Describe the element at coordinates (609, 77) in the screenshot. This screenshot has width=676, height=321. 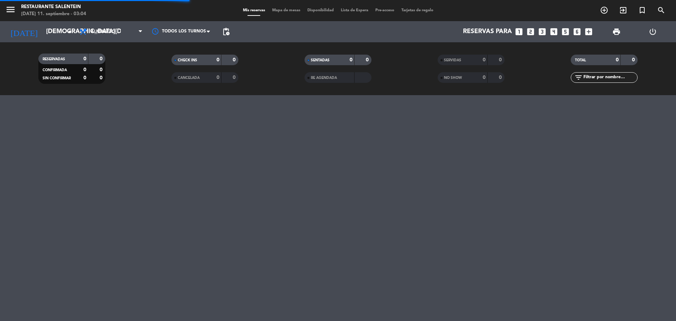
I see `input: Filtrar por nombre...` at that location.